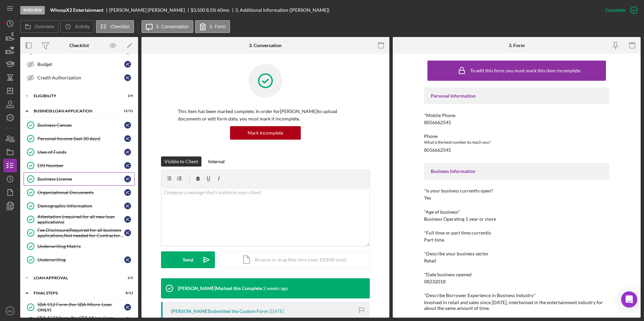  Describe the element at coordinates (517, 96) in the screenshot. I see `div: Personal Information` at that location.